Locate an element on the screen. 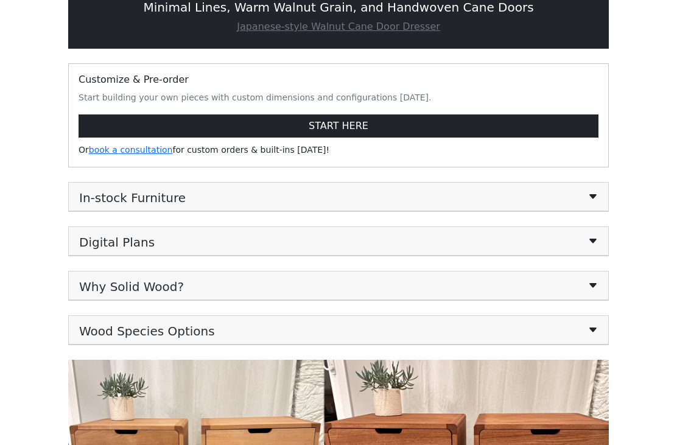 The height and width of the screenshot is (445, 677). span: Digital Plans is located at coordinates (117, 241).